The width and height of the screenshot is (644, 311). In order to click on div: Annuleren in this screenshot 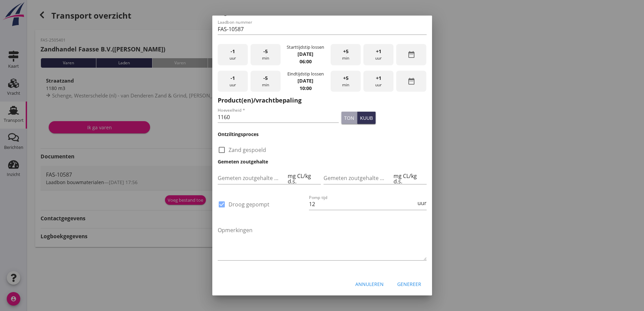, I will do `click(370, 284)`.